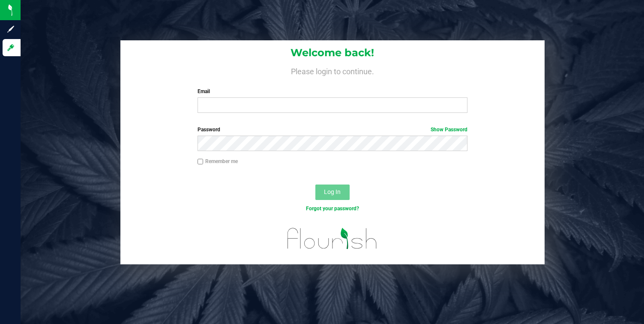 Image resolution: width=644 pixels, height=324 pixels. Describe the element at coordinates (333, 70) in the screenshot. I see `h4: Please login to continue.` at that location.